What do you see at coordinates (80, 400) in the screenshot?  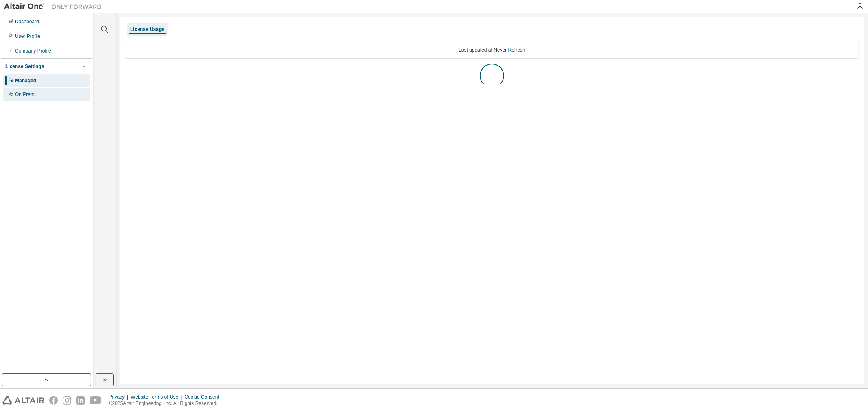 I see `img: linkedin.svg` at bounding box center [80, 400].